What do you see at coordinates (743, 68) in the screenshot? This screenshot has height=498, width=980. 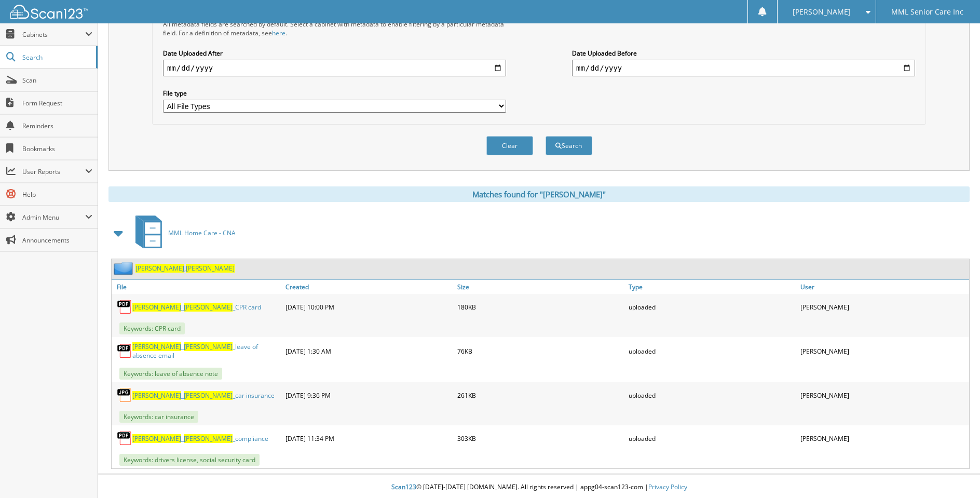 I see `input: end` at bounding box center [743, 68].